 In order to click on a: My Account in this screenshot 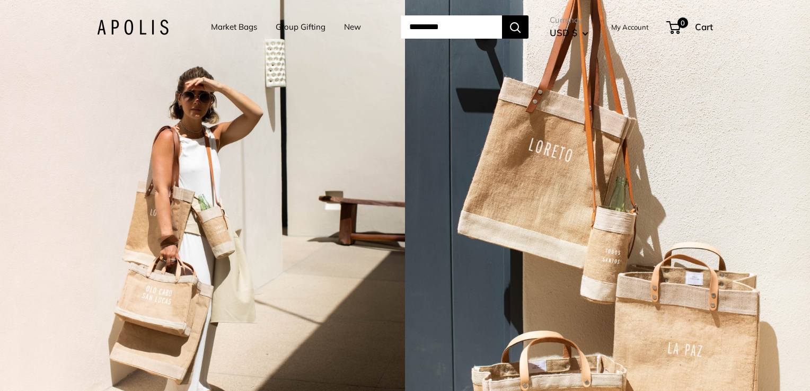, I will do `click(630, 27)`.